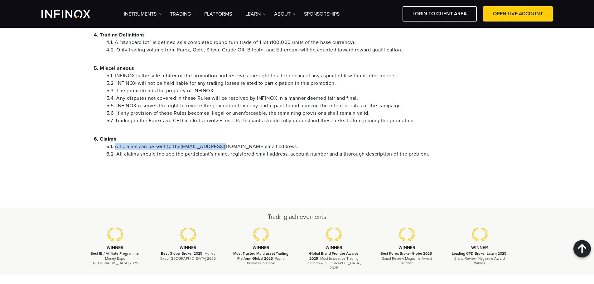 The width and height of the screenshot is (594, 284). What do you see at coordinates (297, 35) in the screenshot?
I see `p: 4. Trading Definitions` at bounding box center [297, 35].